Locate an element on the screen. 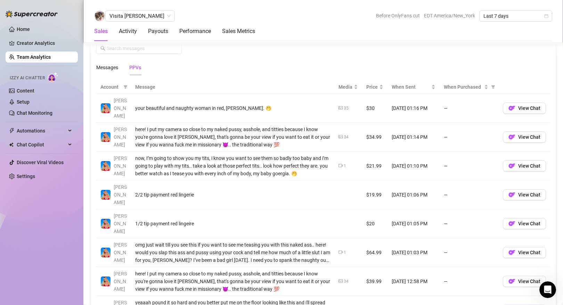 The height and width of the screenshot is (305, 563). span: Before OnlyFans cut is located at coordinates (398, 16).